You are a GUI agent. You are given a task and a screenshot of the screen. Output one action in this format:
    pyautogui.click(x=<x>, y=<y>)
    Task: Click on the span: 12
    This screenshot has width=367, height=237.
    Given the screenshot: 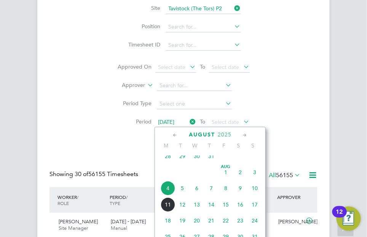 What is the action you would take?
    pyautogui.click(x=182, y=204)
    